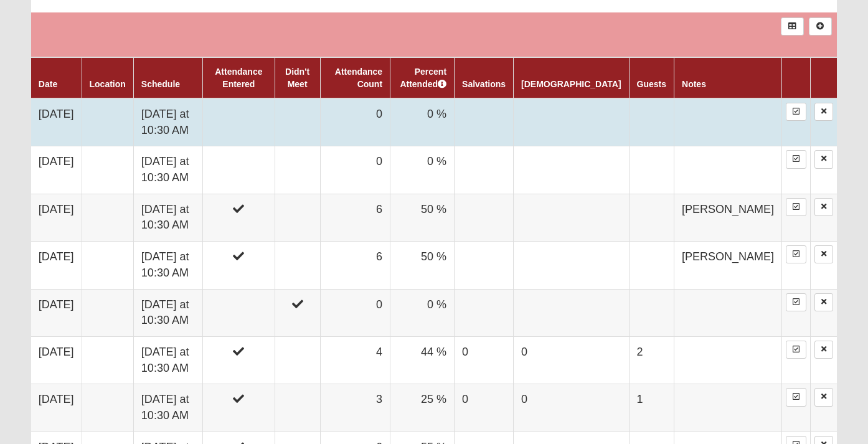  I want to click on th: Guests, so click(652, 78).